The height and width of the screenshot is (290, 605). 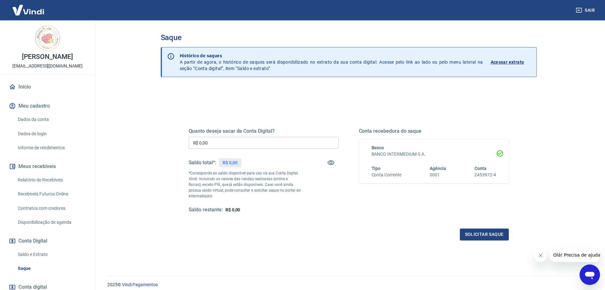 What do you see at coordinates (51, 133) in the screenshot?
I see `a: Dados de login` at bounding box center [51, 133].